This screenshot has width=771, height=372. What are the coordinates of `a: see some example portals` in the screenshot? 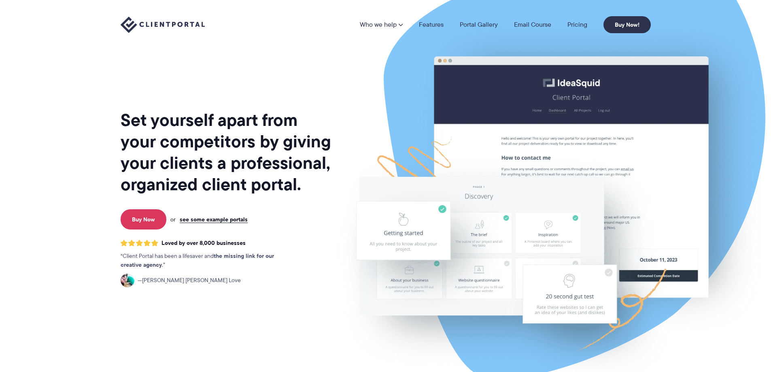 It's located at (214, 219).